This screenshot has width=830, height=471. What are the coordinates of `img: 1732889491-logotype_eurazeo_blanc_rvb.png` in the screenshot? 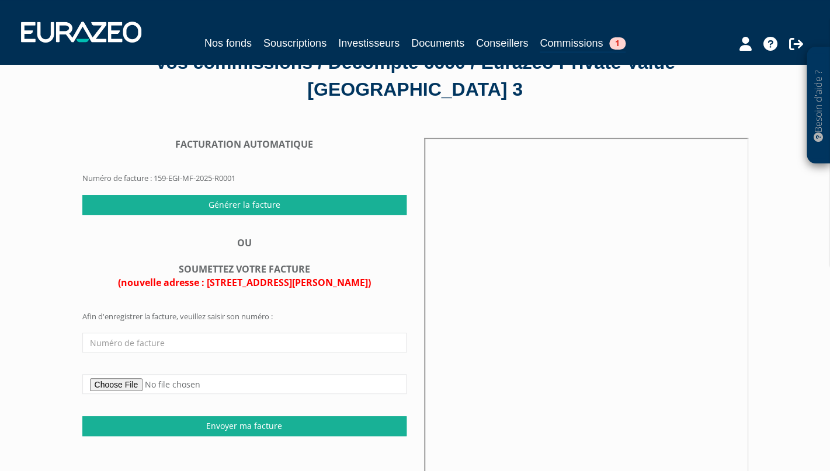 It's located at (81, 32).